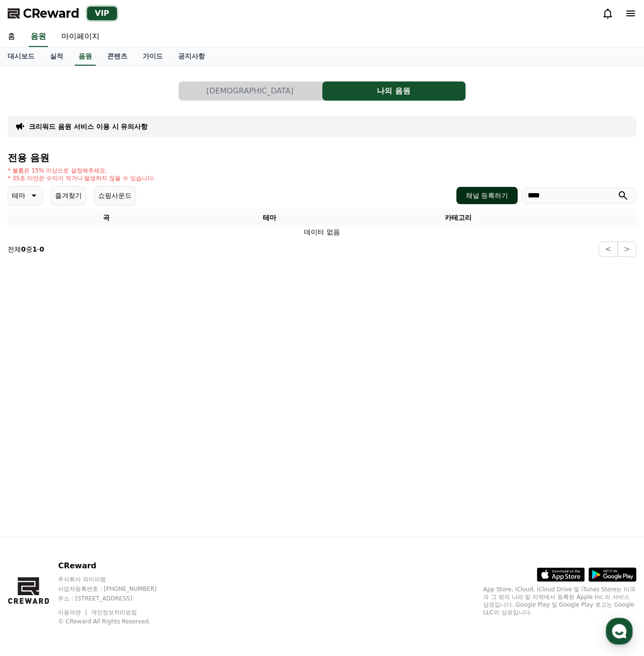 The image size is (644, 656). I want to click on a: 대화, so click(94, 316).